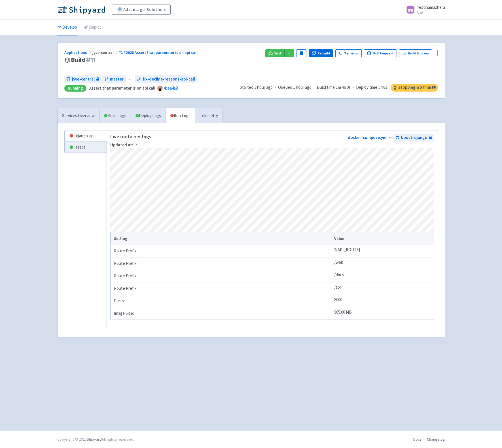 This screenshot has height=448, width=502. Describe the element at coordinates (383, 263) in the screenshot. I see `td: /web` at that location.